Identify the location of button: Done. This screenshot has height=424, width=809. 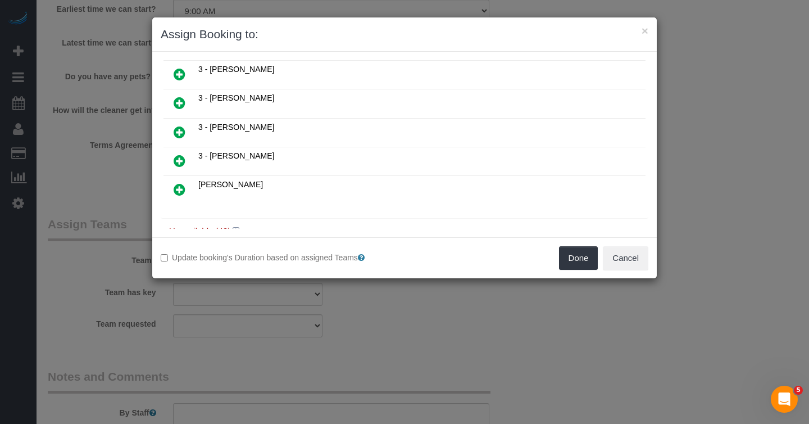
(579, 258).